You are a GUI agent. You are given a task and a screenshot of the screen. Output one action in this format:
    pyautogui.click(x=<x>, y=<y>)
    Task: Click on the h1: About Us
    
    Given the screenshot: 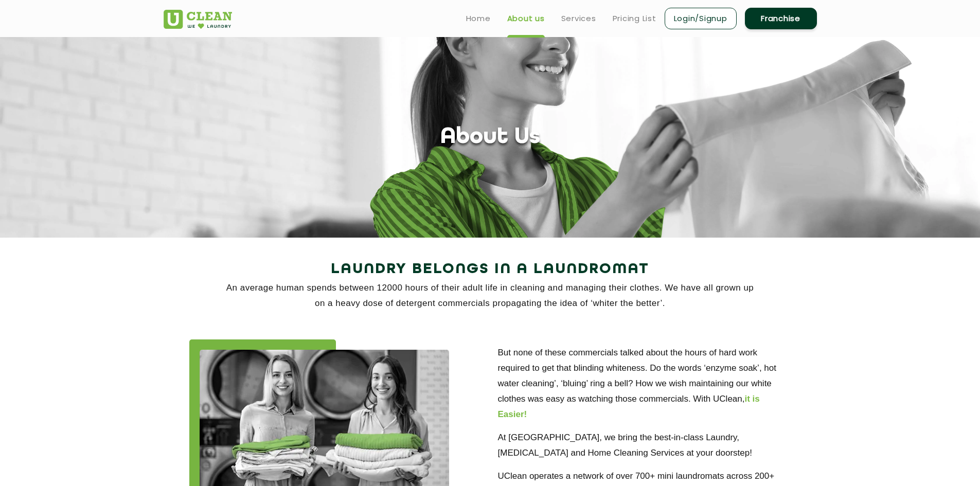 What is the action you would take?
    pyautogui.click(x=490, y=137)
    